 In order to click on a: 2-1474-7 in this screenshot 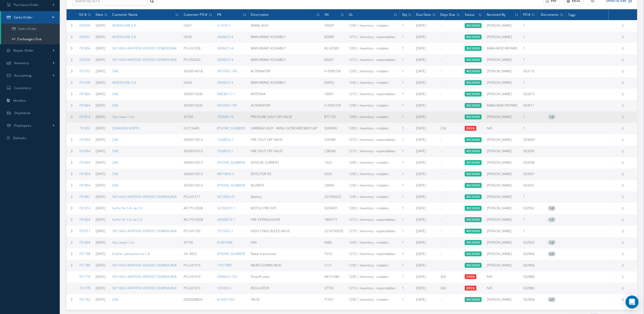, I will do `click(224, 25)`.